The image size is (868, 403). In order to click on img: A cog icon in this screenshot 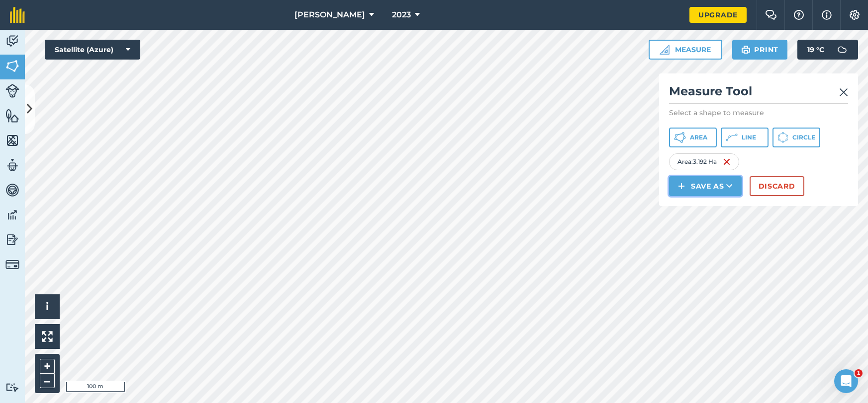, I will do `click(855, 15)`.